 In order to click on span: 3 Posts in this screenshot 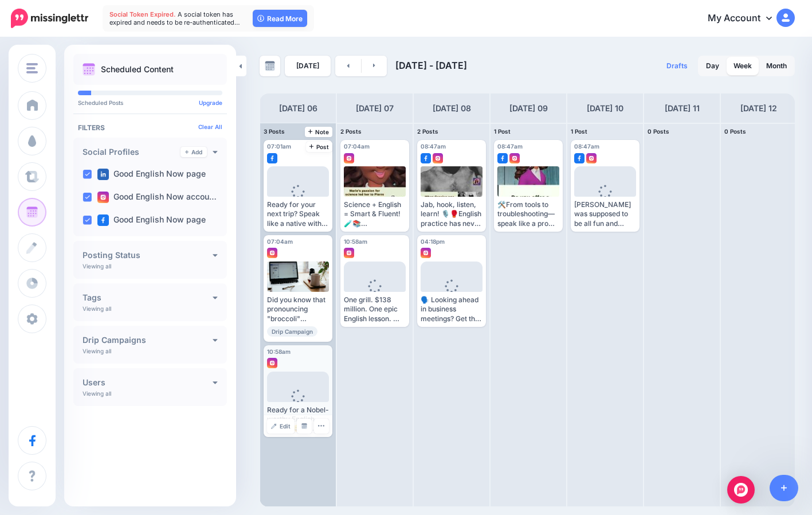, I will do `click(274, 131)`.